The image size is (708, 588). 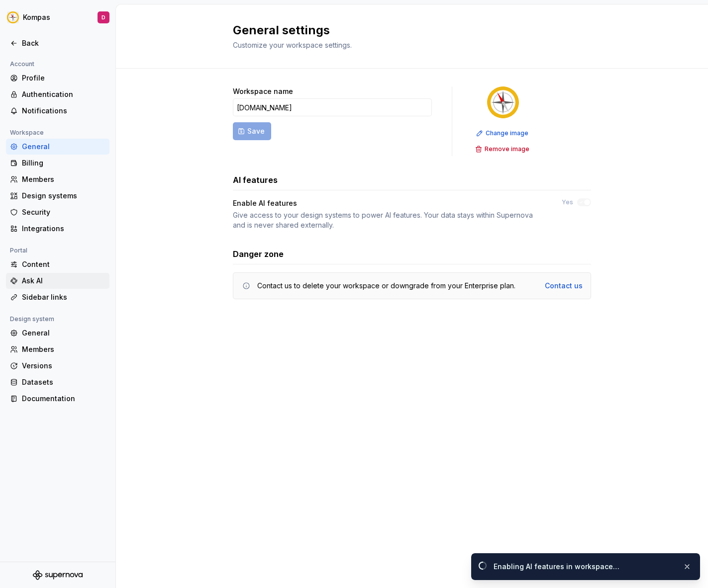 I want to click on a: Profile, so click(x=57, y=78).